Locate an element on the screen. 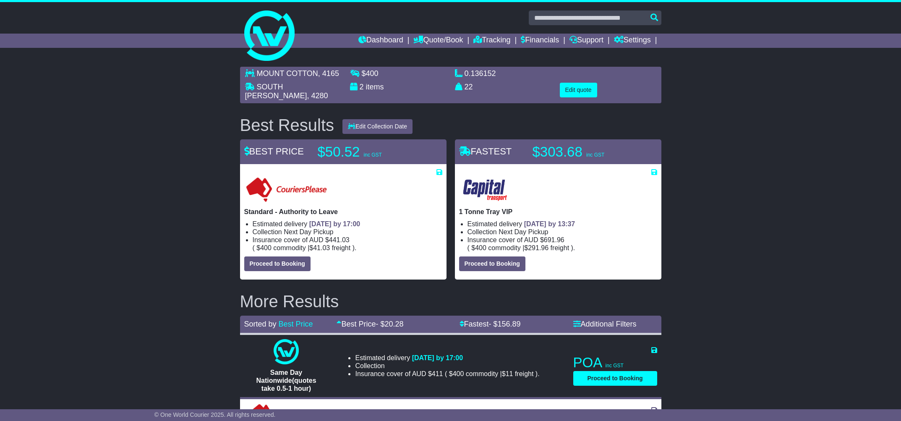 The height and width of the screenshot is (421, 901). span: © One World Courier 2025. All rights reserved. is located at coordinates (215, 415).